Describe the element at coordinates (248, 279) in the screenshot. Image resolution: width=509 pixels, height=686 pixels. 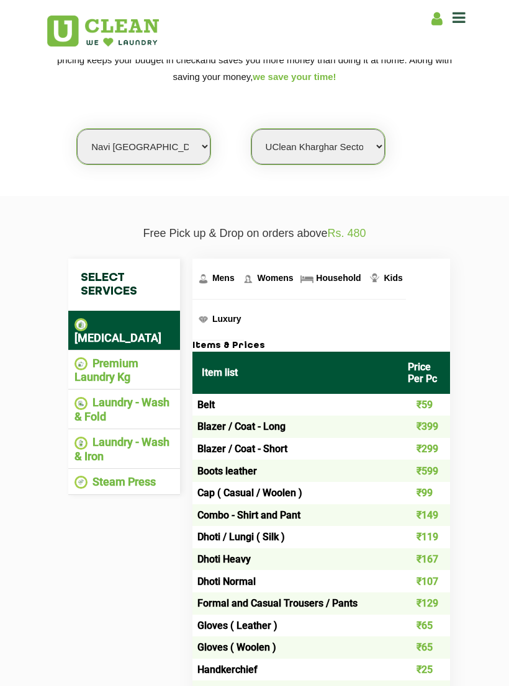
I see `img: Womens` at that location.